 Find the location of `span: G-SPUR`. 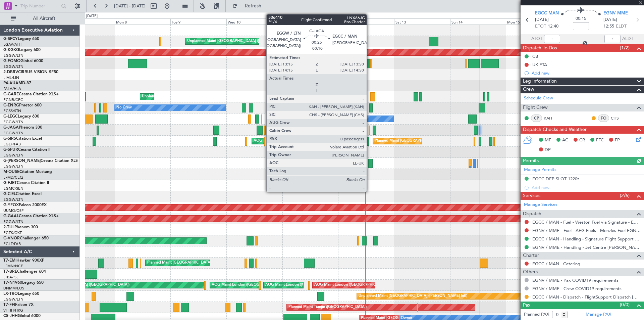

span: G-SPUR is located at coordinates (11, 150).